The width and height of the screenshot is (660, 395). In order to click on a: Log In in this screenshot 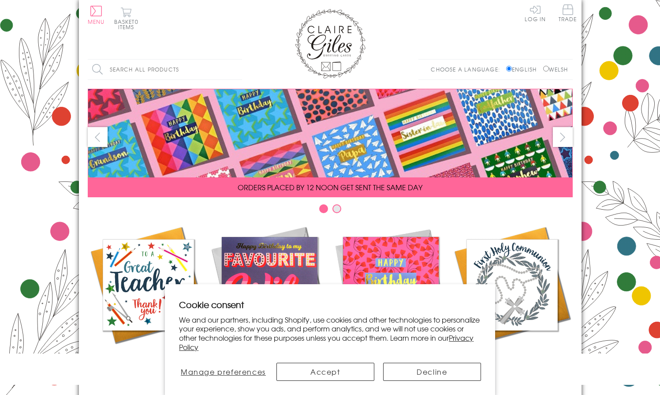, I will do `click(535, 13)`.